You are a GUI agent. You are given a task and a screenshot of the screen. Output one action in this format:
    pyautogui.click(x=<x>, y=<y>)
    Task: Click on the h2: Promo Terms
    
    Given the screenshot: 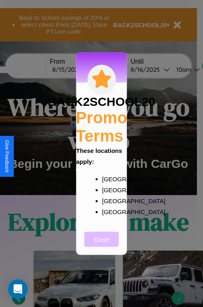 What is the action you would take?
    pyautogui.click(x=102, y=127)
    